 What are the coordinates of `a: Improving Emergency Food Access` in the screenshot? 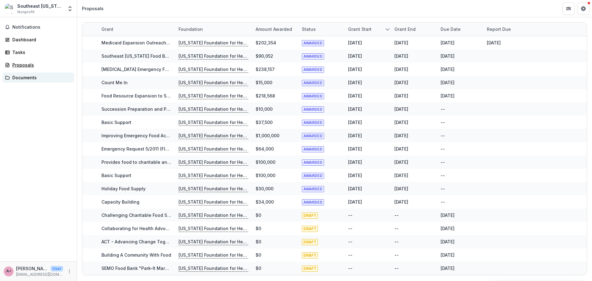 It's located at (139, 135).